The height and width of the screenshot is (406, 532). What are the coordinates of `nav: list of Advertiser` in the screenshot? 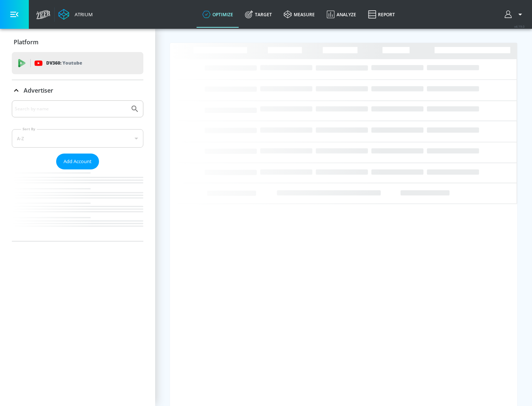 It's located at (77, 205).